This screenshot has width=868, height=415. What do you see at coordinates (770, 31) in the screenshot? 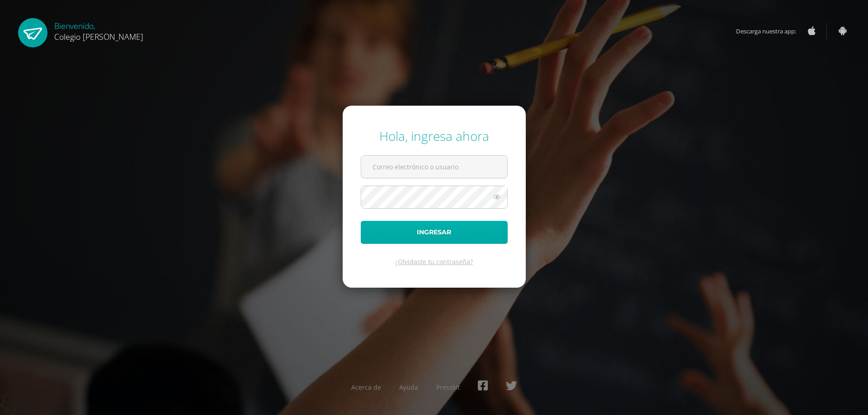
I see `span: Descarga nuestra app:` at bounding box center [770, 31].